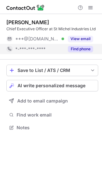 This screenshot has width=102, height=191. Describe the element at coordinates (56, 115) in the screenshot. I see `span: Find work email` at that location.